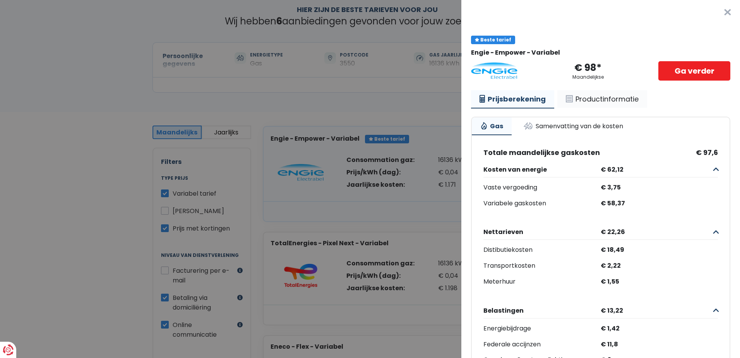 The width and height of the screenshot is (740, 358). I want to click on div: Transportkosten, so click(542, 266).